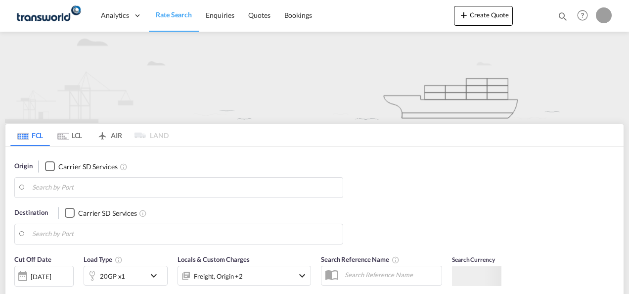 The width and height of the screenshot is (629, 294). I want to click on img: new-FCL.png, so click(314, 77).